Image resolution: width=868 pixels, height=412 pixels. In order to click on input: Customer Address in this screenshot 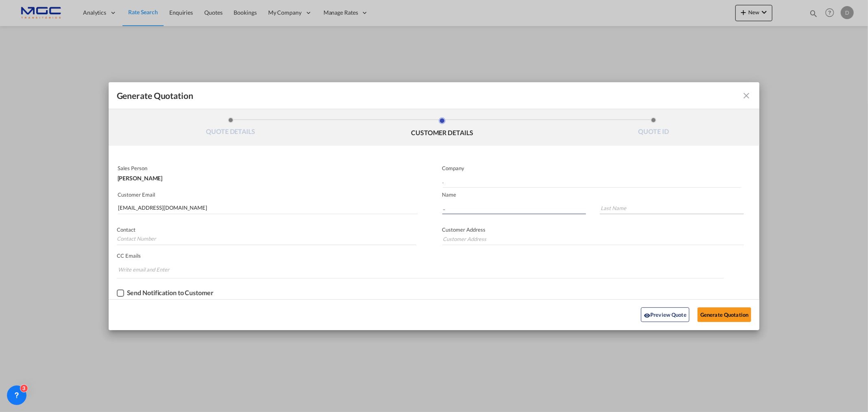, I will do `click(593, 239)`.